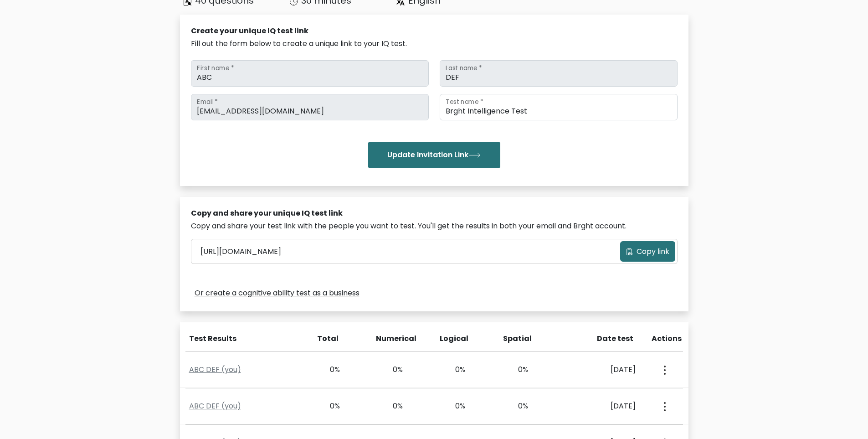 The width and height of the screenshot is (868, 439). I want to click on div: Copy and share your test link with the people you want to test. You'll get the results in both yo..., so click(434, 226).